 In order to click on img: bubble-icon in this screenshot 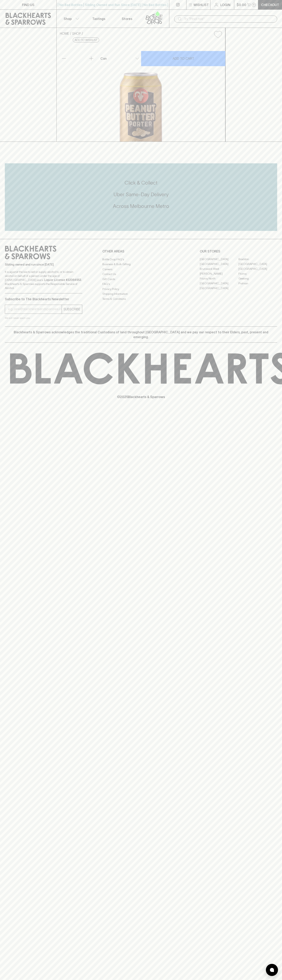, I will do `click(272, 970)`.